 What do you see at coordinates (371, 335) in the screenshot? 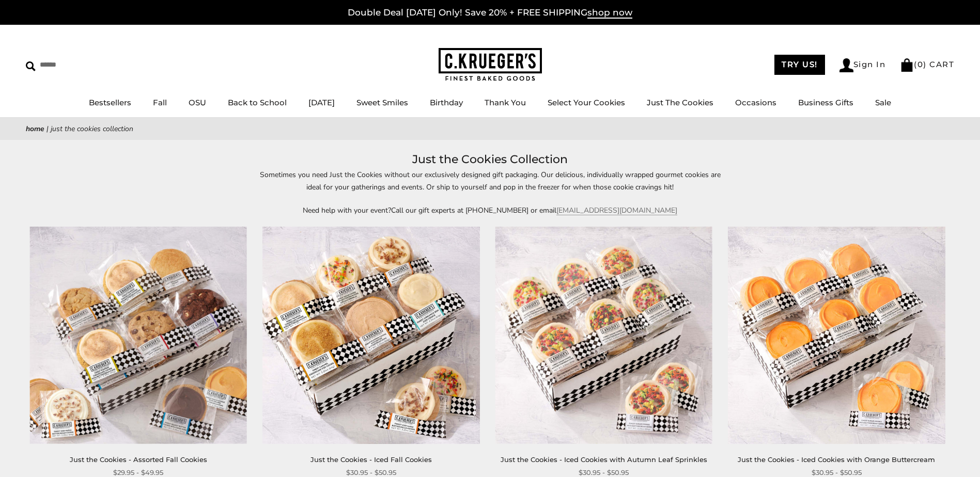
I see `img: Just the Cookies - Iced Fall Cookies` at bounding box center [371, 335].